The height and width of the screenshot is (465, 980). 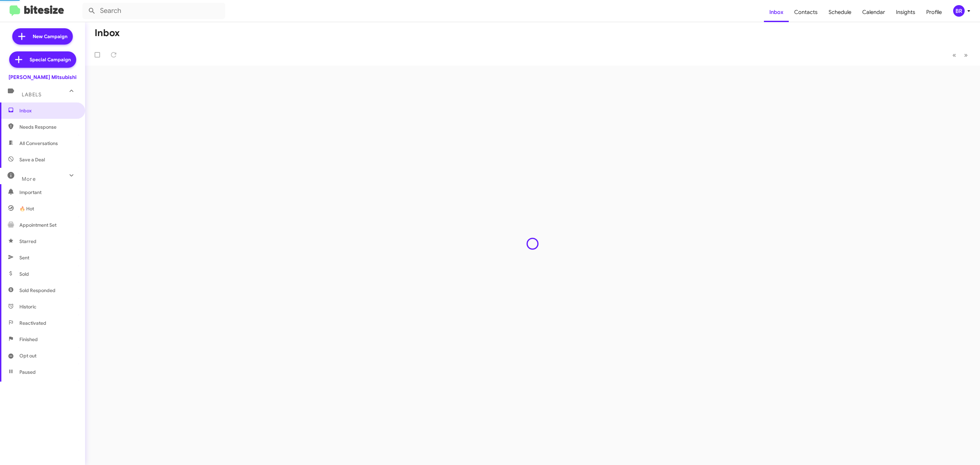 What do you see at coordinates (37, 225) in the screenshot?
I see `span: Appointment Set` at bounding box center [37, 225].